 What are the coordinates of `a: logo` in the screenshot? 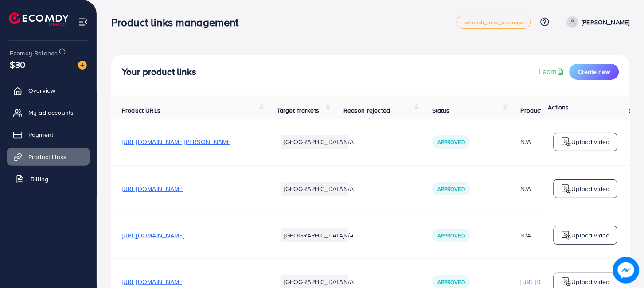 It's located at (39, 19).